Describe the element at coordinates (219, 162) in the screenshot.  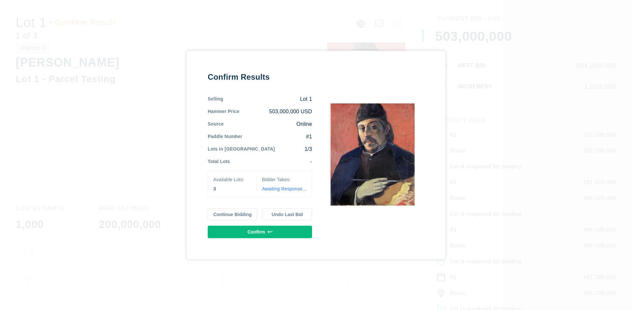
I see `div: Total Lots` at that location.